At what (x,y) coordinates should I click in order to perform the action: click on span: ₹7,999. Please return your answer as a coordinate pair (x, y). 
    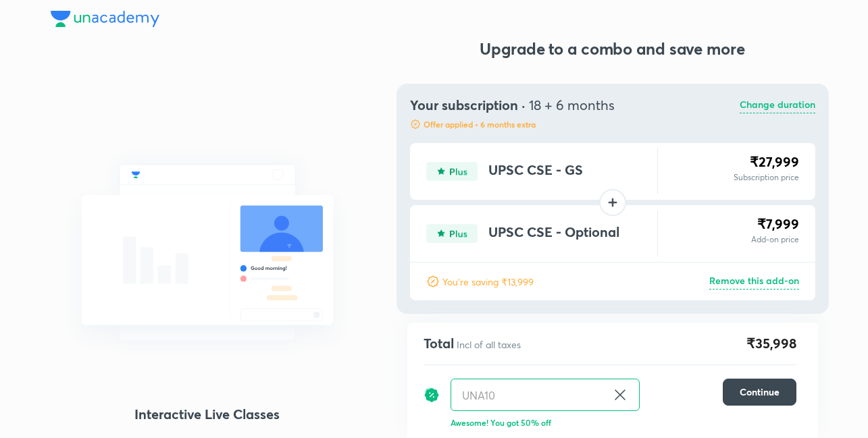
    Looking at the image, I should click on (779, 224).